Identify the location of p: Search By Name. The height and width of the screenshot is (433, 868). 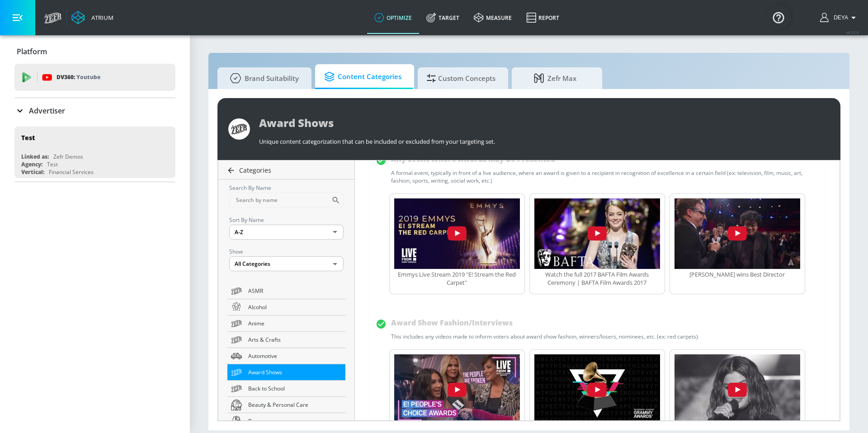
(286, 188).